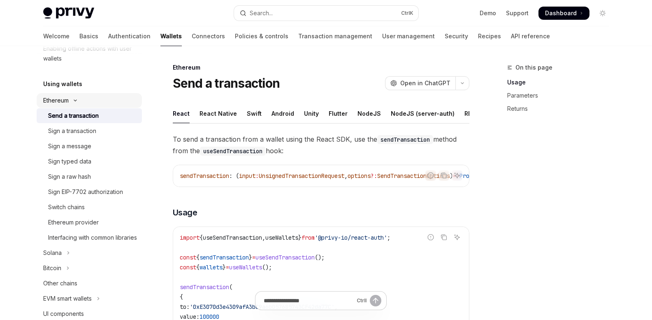 The image size is (652, 320). Describe the element at coordinates (89, 268) in the screenshot. I see `button: Toggle Bitcoin section` at that location.